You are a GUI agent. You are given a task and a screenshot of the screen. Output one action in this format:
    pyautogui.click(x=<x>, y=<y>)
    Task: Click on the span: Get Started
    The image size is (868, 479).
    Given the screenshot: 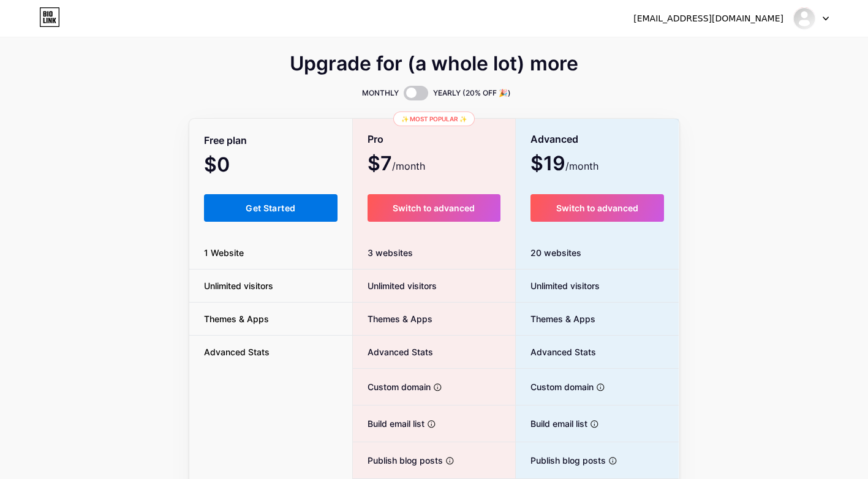 What is the action you would take?
    pyautogui.click(x=270, y=208)
    